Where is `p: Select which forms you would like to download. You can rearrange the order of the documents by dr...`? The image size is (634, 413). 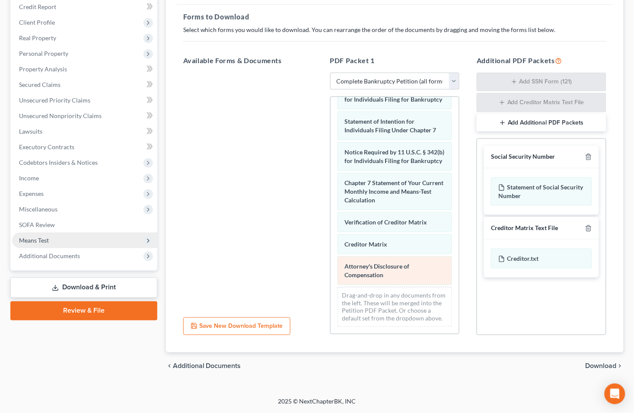
p: Select which forms you would like to download. You can rearrange the order of the documents by dr... is located at coordinates (395, 30).